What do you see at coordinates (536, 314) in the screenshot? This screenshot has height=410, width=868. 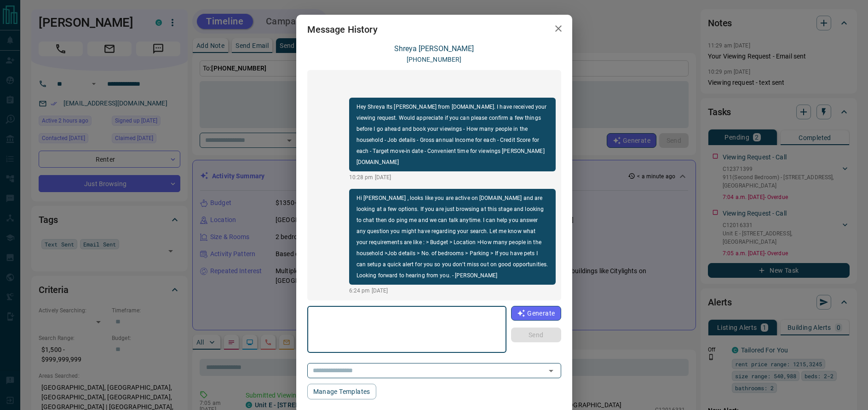 I see `button: Generate` at bounding box center [536, 314].